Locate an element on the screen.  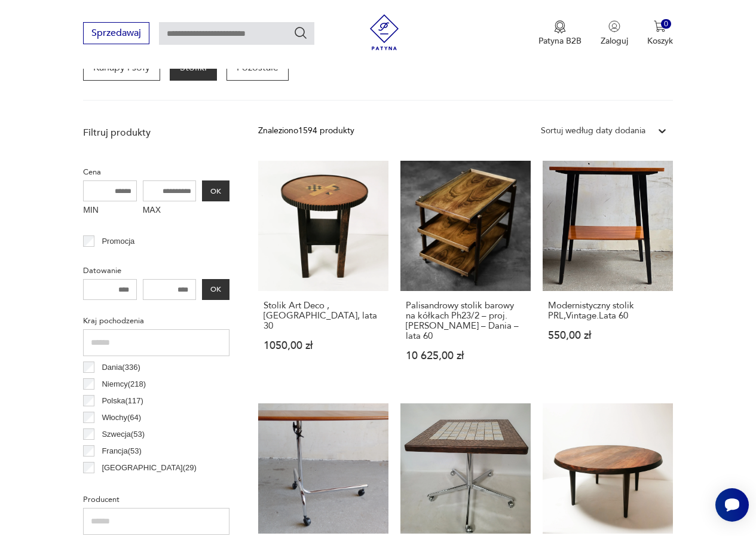
div: Sortuj według daty dodania is located at coordinates (593, 131).